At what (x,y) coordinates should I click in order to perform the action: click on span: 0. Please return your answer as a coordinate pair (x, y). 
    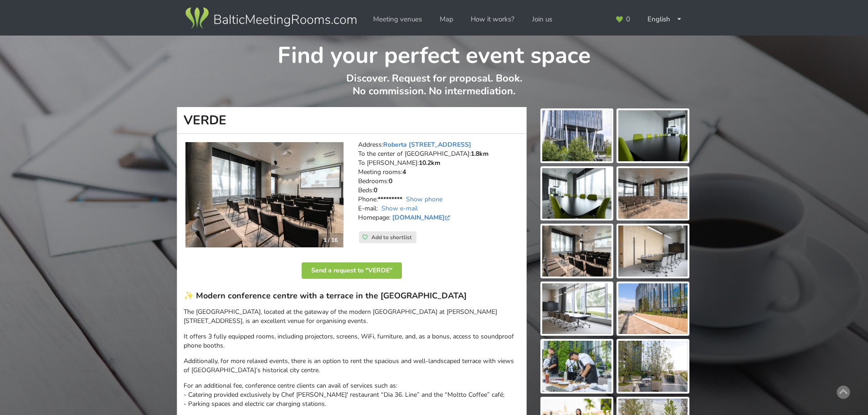
    Looking at the image, I should click on (628, 19).